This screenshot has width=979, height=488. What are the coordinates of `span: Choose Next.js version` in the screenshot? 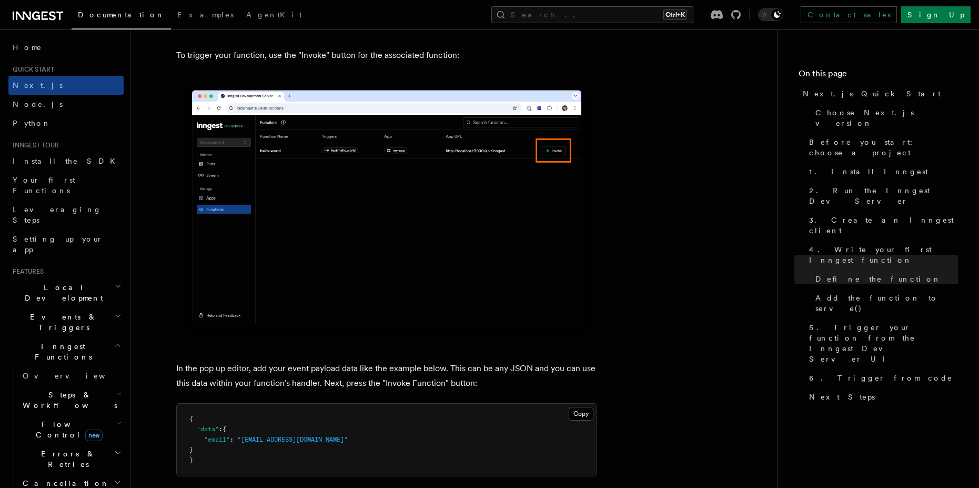 It's located at (886, 118).